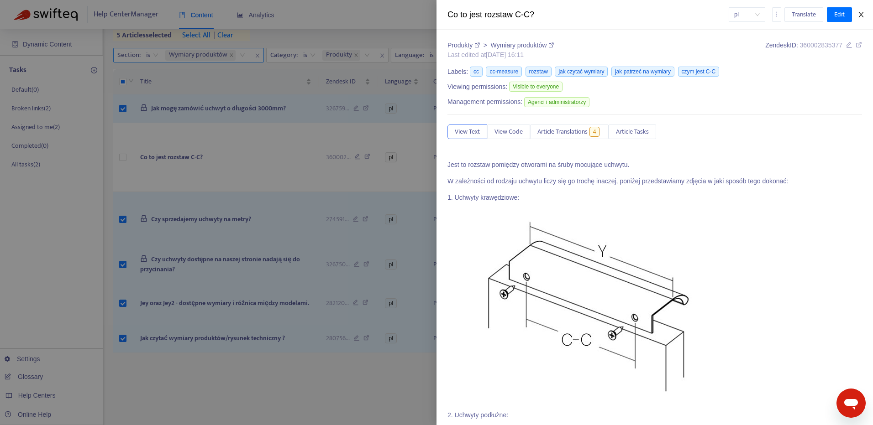 The height and width of the screenshot is (425, 873). What do you see at coordinates (654, 181) in the screenshot?
I see `p: W zależności od rodzaju uchwytu liczy się go trochę inaczej, poniżej przedstawiamy zdjęcia w jaki...` at bounding box center [654, 181].